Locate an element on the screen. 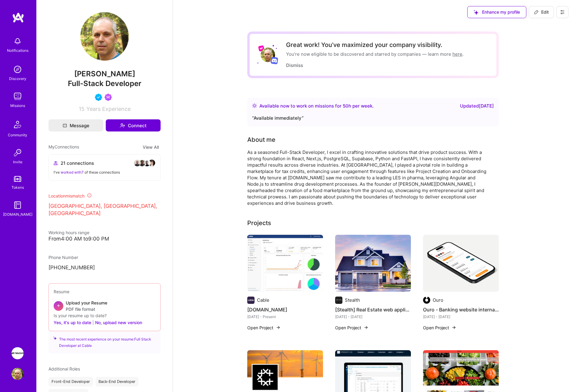  span: Additional Roles is located at coordinates (64, 369).